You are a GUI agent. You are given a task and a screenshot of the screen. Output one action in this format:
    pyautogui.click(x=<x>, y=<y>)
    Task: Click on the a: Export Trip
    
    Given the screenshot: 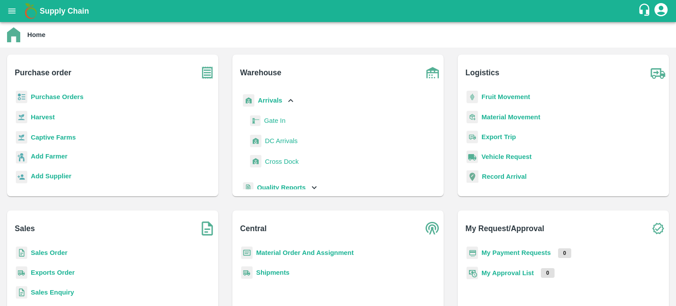 What is the action you would take?
    pyautogui.click(x=498, y=137)
    